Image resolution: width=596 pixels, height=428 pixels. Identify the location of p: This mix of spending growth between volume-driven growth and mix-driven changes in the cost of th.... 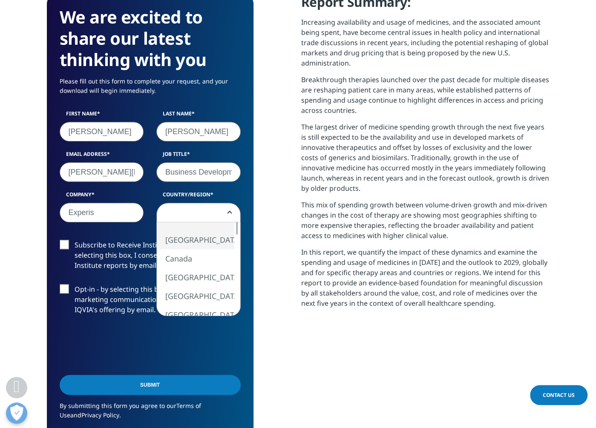
(425, 223).